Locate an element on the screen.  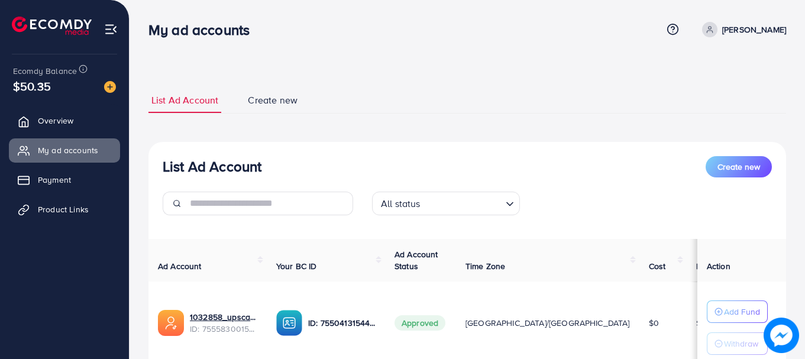
span: My ad accounts is located at coordinates (68, 150).